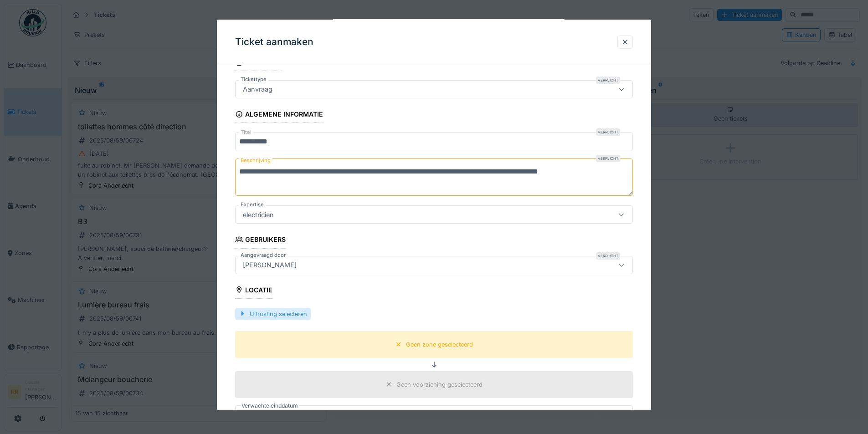 The width and height of the screenshot is (868, 434). Describe the element at coordinates (439, 344) in the screenshot. I see `div: Geen zone geselecteerd` at that location.